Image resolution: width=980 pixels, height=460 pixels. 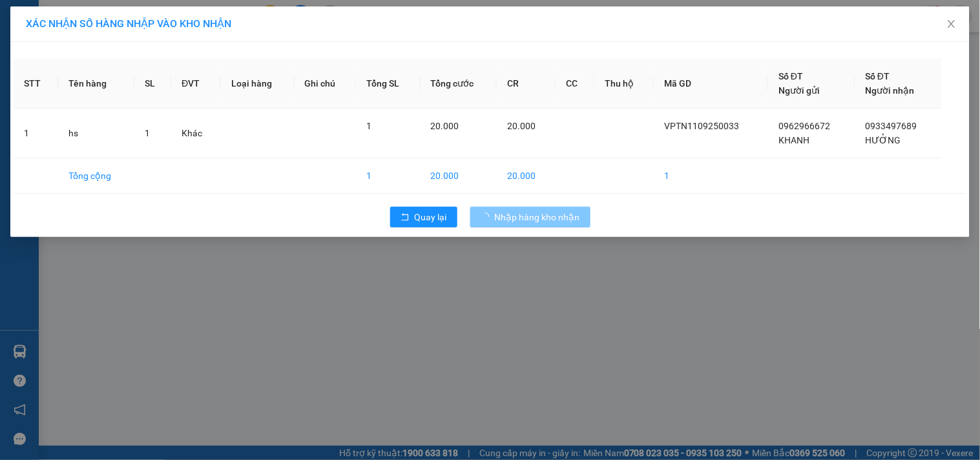 What do you see at coordinates (458, 83) in the screenshot?
I see `th: Tổng cước` at bounding box center [458, 83].